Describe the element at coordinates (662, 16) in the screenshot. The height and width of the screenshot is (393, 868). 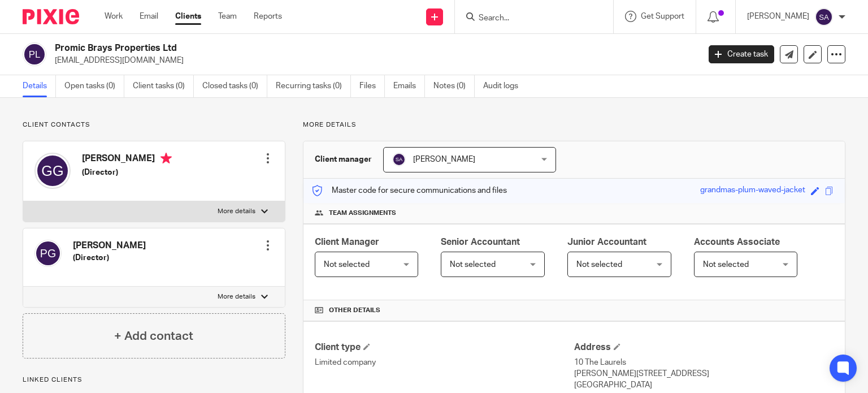
I see `span: Get Support` at that location.